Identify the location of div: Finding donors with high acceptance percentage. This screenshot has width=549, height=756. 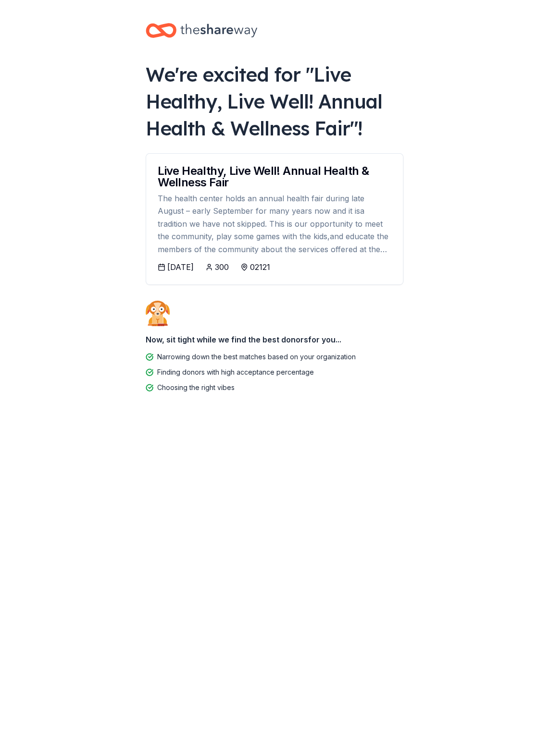
(236, 372).